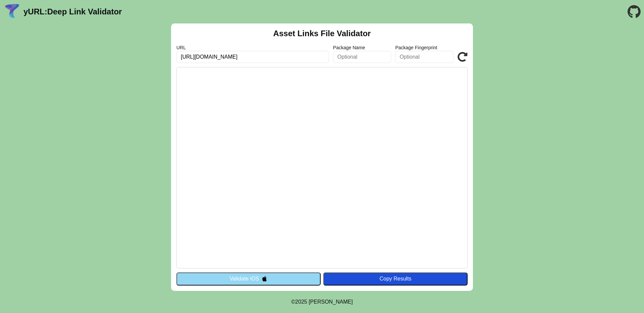  Describe the element at coordinates (264, 279) in the screenshot. I see `img: appleIcon.svg` at that location.